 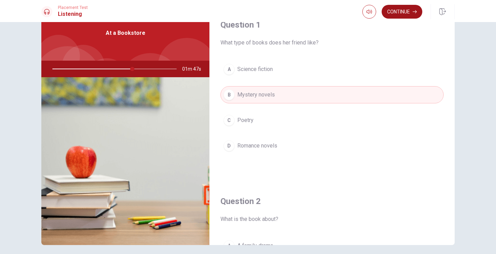 I want to click on span: Placement Test, so click(x=73, y=8).